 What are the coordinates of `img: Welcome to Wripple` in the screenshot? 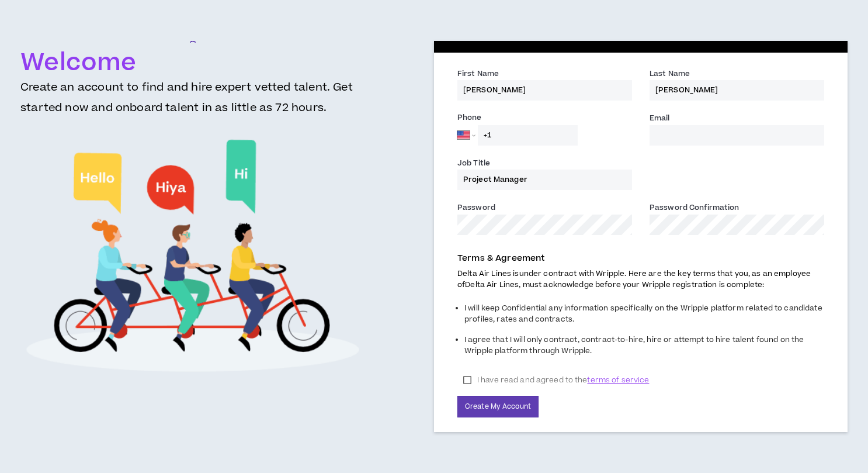 It's located at (193, 256).